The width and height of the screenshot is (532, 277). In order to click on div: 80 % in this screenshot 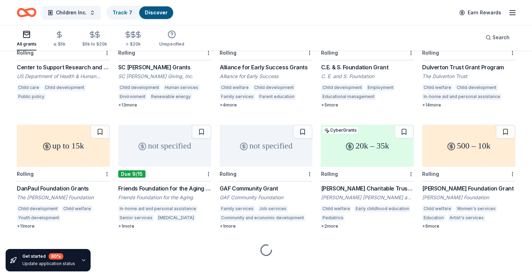, I will do `click(56, 256)`.